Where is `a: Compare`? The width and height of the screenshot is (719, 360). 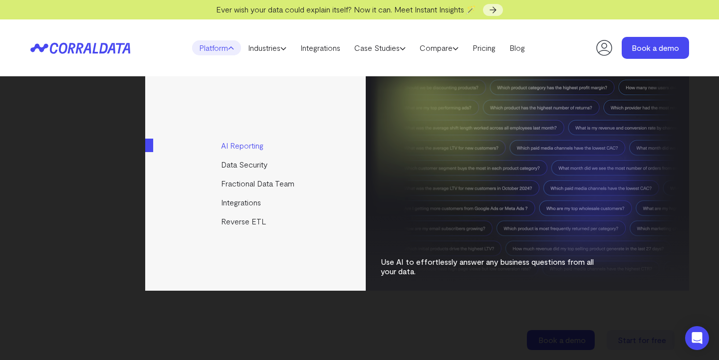 a: Compare is located at coordinates (439, 48).